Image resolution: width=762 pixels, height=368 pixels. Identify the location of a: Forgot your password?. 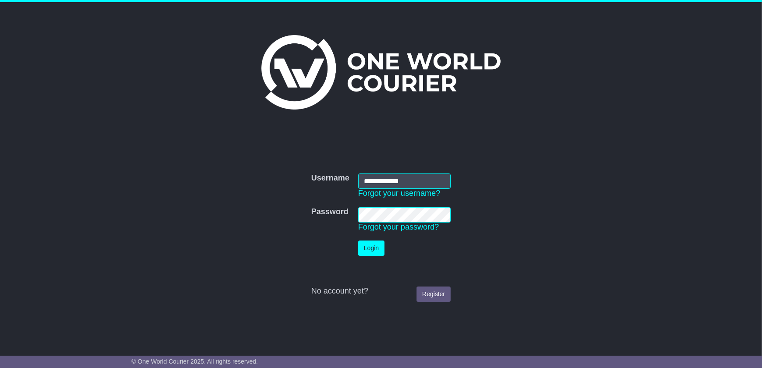
(398, 227).